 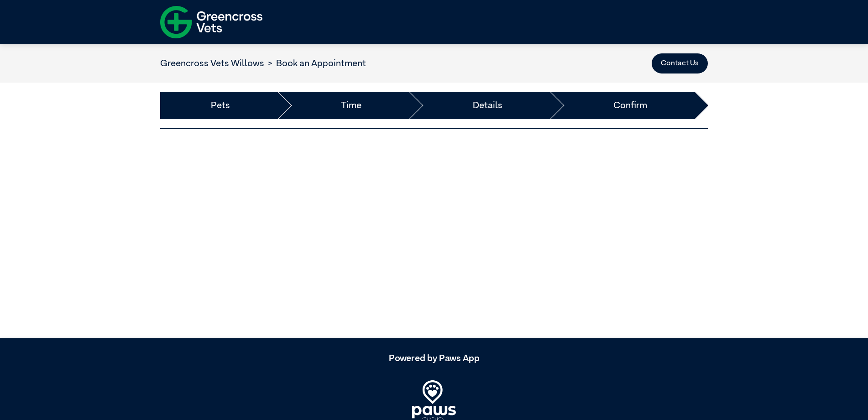 I want to click on a: Time, so click(x=351, y=105).